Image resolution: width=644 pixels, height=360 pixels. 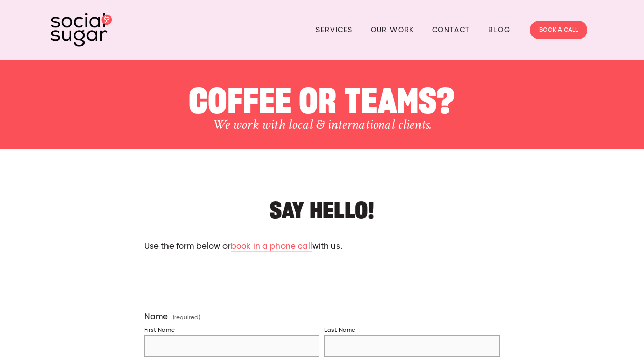 What do you see at coordinates (187, 318) in the screenshot?
I see `span: (required)` at bounding box center [187, 318].